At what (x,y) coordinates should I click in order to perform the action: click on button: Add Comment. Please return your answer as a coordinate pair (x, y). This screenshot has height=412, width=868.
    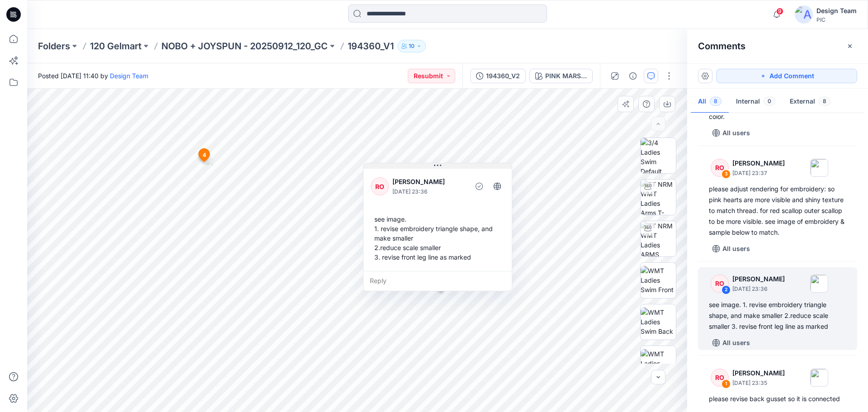
    Looking at the image, I should click on (787, 76).